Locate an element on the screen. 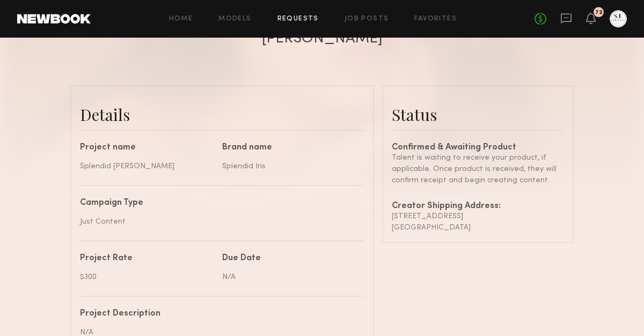 The image size is (644, 336). div: Brand name is located at coordinates (289, 148).